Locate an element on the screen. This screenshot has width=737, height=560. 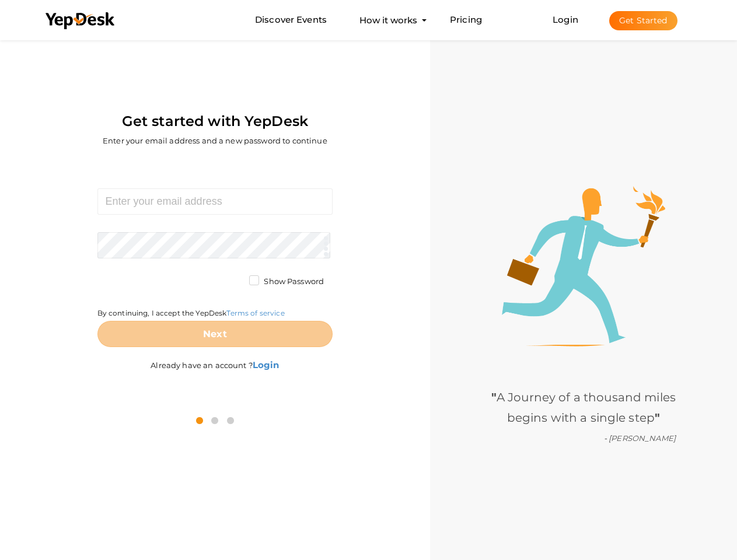
label: Enter your email address and a new password to continue is located at coordinates (215, 140).